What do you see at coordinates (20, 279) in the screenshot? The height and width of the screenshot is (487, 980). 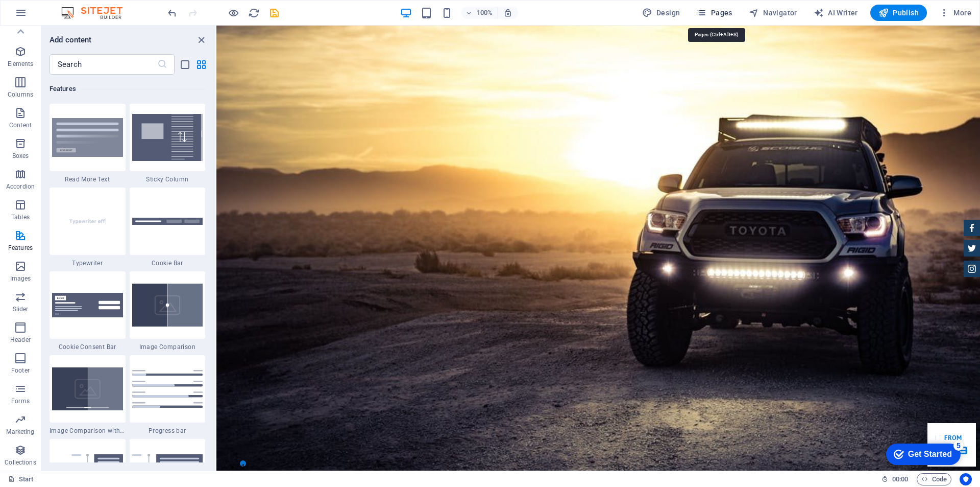 I see `p: Images` at bounding box center [20, 279].